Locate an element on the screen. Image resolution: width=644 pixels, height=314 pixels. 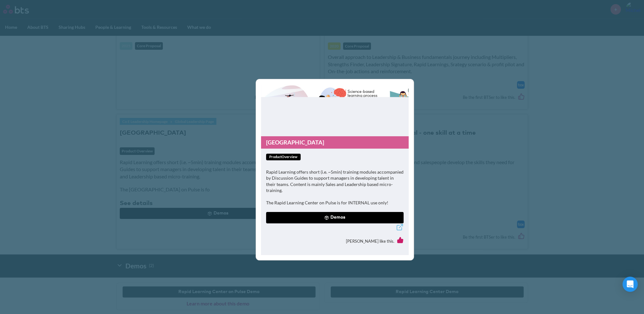
div: Open Intercom Messenger is located at coordinates (630, 284).